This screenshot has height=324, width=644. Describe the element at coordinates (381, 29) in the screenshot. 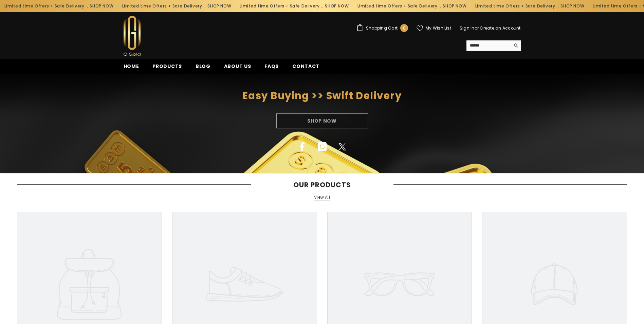

I see `span: Shopping Cart` at that location.